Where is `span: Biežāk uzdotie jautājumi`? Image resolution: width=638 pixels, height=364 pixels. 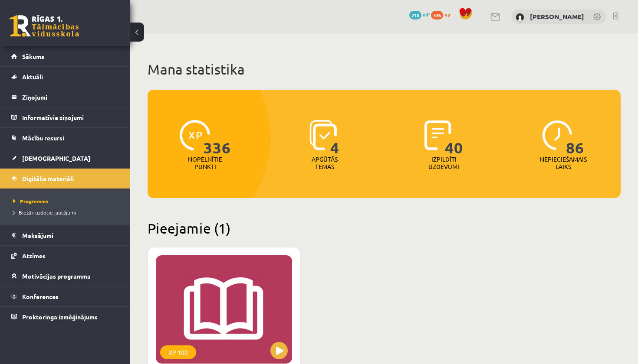 span: Biežāk uzdotie jautājumi is located at coordinates (44, 213).